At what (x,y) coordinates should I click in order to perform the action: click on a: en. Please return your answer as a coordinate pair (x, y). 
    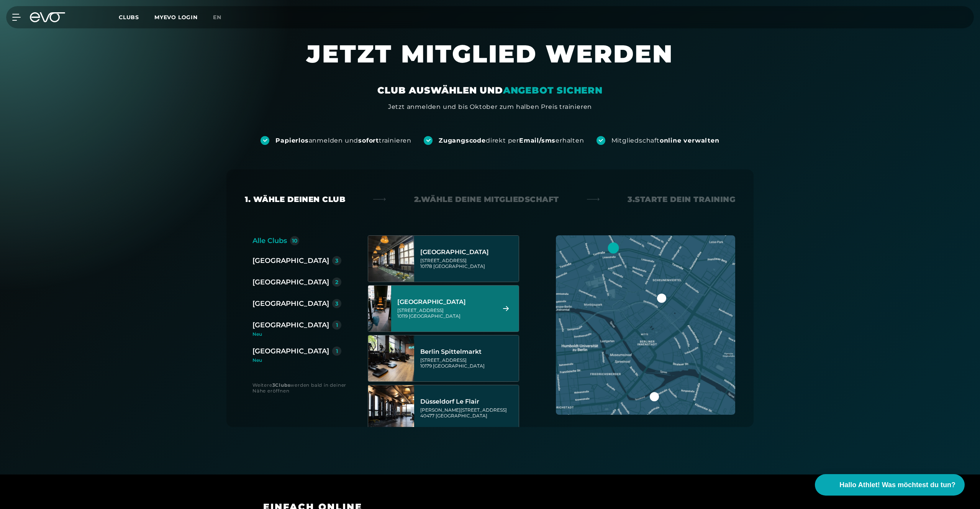
    Looking at the image, I should click on (222, 18).